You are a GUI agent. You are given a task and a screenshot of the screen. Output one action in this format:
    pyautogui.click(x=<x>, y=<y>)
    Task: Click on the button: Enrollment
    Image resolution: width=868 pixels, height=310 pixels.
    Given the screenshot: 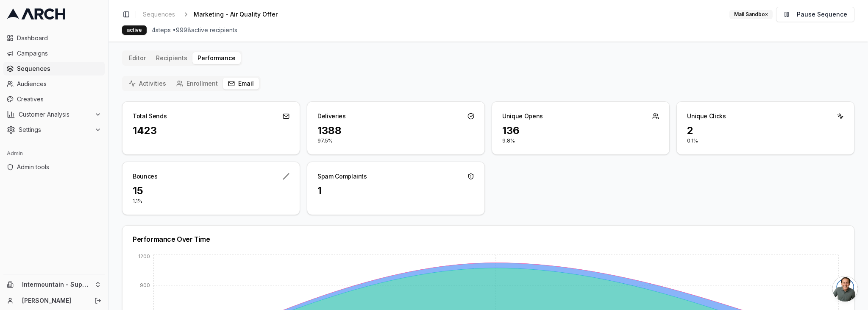 What is the action you would take?
    pyautogui.click(x=197, y=83)
    